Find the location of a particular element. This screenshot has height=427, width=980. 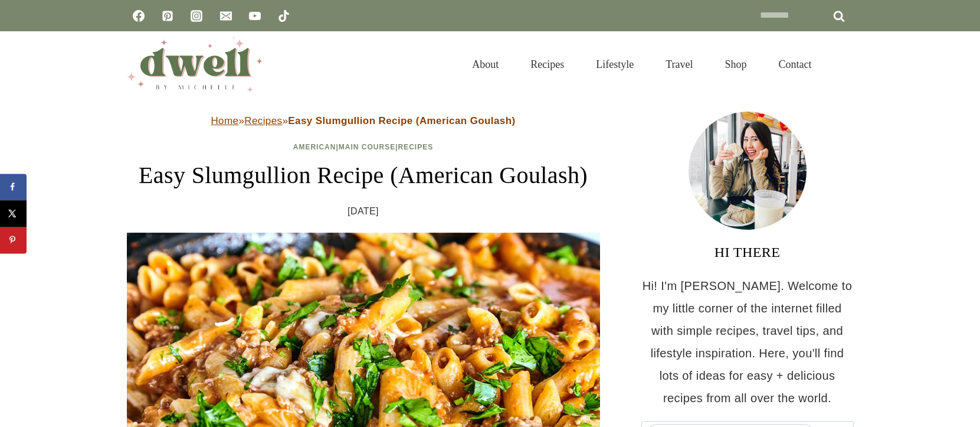

a: Facebook is located at coordinates (139, 16).